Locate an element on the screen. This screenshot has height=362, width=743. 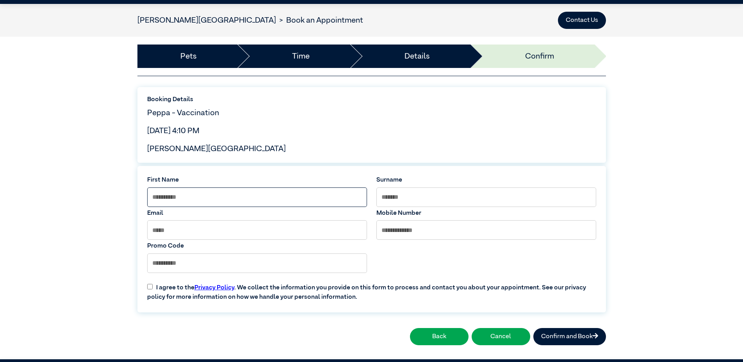
label: I agree to the . We collect the information you provide on this form to process and contact you a... is located at coordinates (371, 289).